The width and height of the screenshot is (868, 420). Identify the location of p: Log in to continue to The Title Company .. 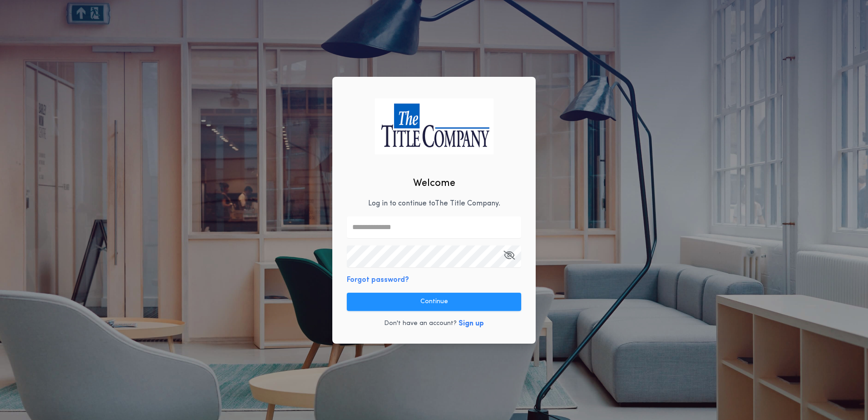
(434, 203).